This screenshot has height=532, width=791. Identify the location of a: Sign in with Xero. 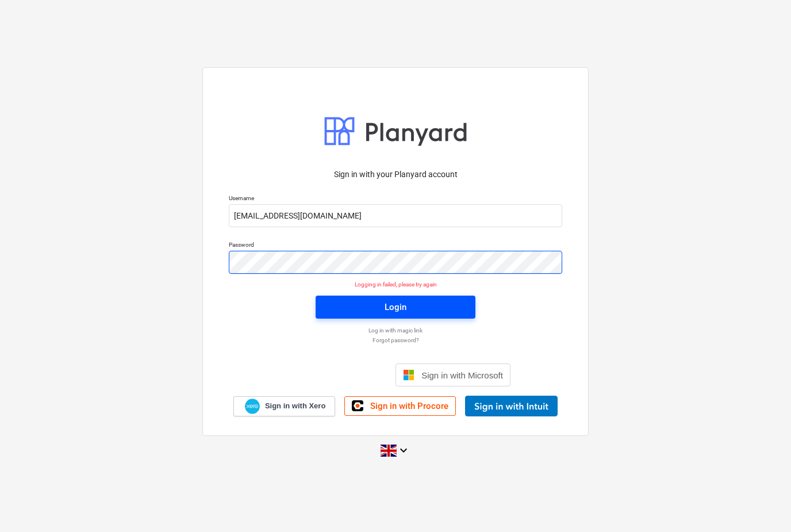
(285, 406).